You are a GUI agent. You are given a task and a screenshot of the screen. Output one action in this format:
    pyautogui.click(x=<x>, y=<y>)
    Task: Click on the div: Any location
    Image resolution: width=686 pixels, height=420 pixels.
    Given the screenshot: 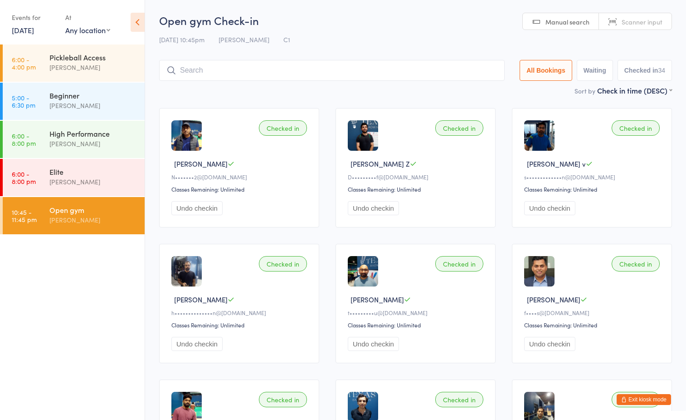 What is the action you would take?
    pyautogui.click(x=88, y=30)
    